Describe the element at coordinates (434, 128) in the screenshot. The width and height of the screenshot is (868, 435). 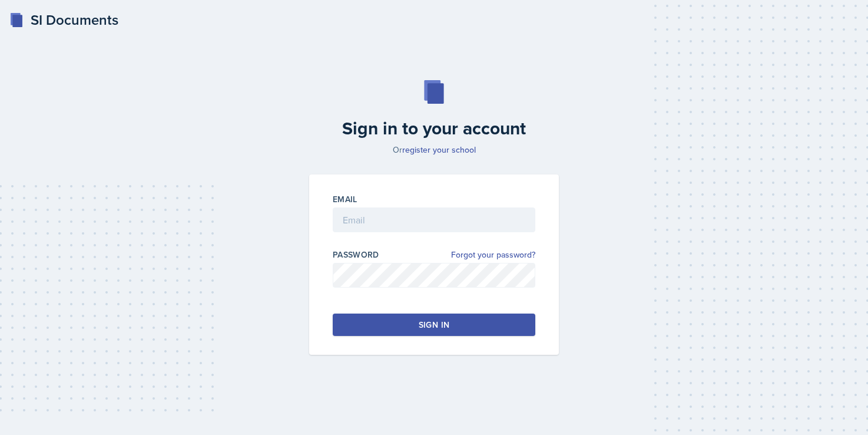
I see `h2: Sign in to your account` at that location.